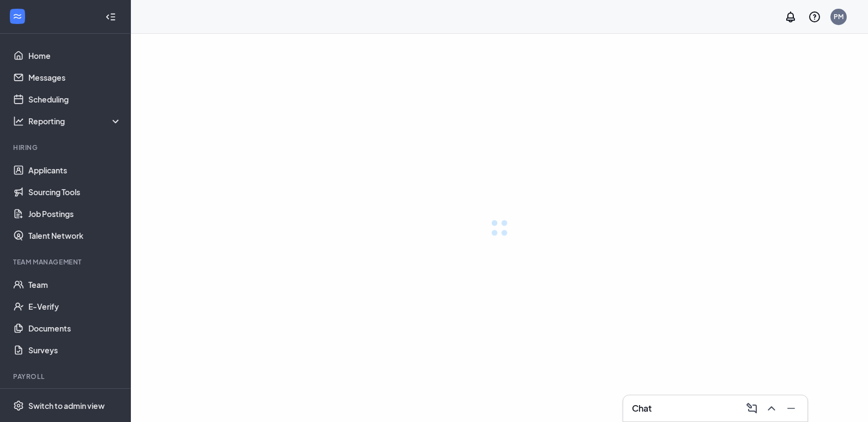 The height and width of the screenshot is (422, 868). I want to click on a: Team, so click(75, 285).